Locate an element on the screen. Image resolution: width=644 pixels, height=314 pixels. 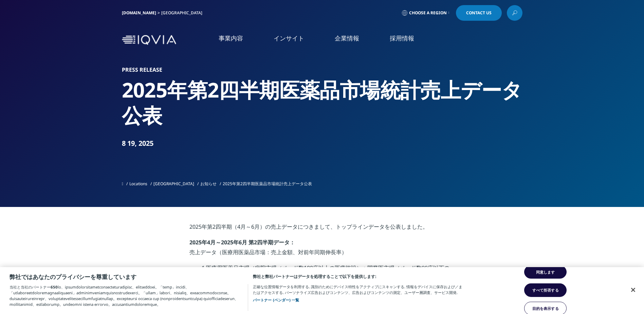
span: Contact Us is located at coordinates (479, 13).